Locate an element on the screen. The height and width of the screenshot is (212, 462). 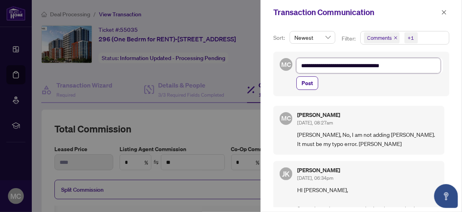
button: Open asap is located at coordinates (446, 196).